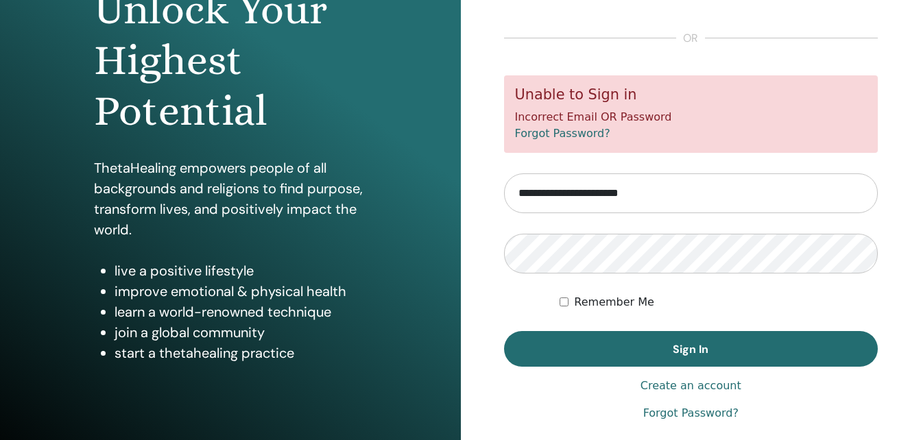  Describe the element at coordinates (691, 349) in the screenshot. I see `button: Sign In` at that location.